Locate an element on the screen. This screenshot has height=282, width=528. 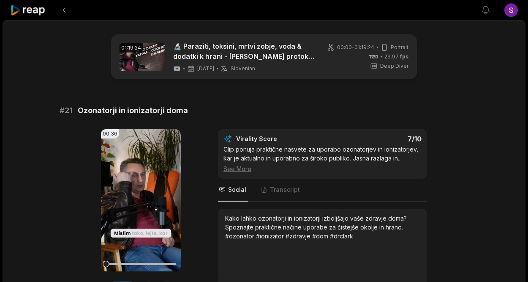
span: 00:00 - 01:19:24 is located at coordinates (356, 47).